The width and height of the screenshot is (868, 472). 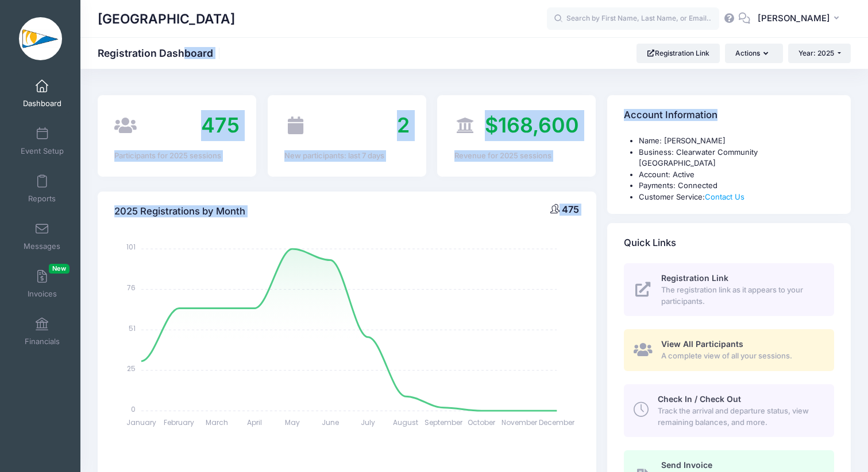 I want to click on a: Reports, so click(x=42, y=189).